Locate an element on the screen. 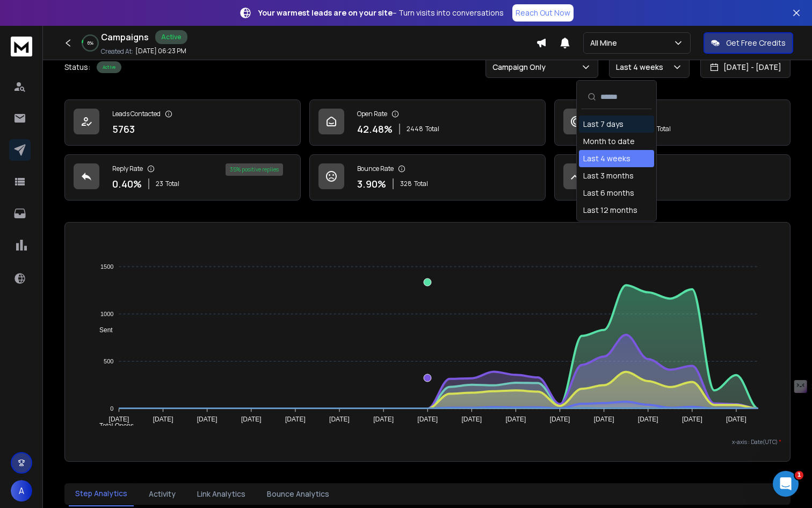  button: Step Analytics is located at coordinates (101, 494).